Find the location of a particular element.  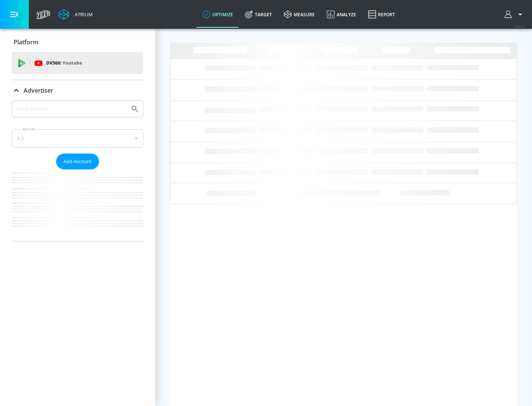

p: Platform is located at coordinates (26, 42).